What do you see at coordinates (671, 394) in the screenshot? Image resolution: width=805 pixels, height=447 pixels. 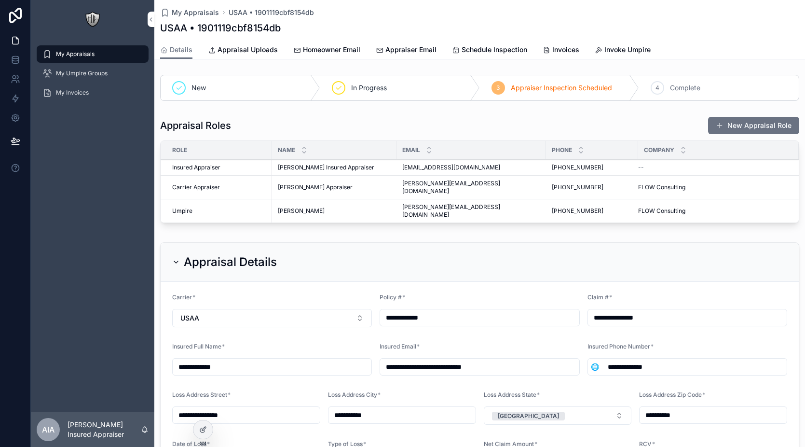 I see `span: Loss Address Zip Code` at bounding box center [671, 394].